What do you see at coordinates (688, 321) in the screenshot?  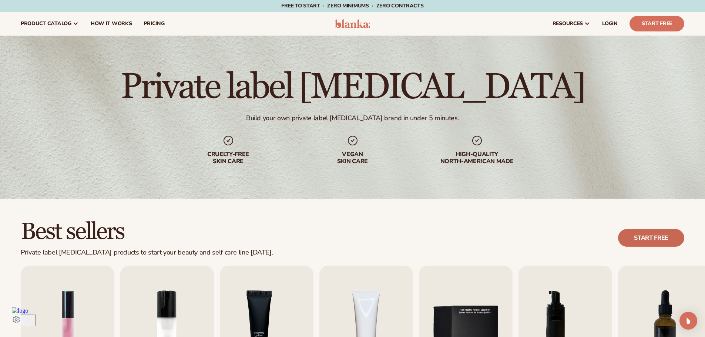 I see `div: Open Intercom Messenger` at bounding box center [688, 321].